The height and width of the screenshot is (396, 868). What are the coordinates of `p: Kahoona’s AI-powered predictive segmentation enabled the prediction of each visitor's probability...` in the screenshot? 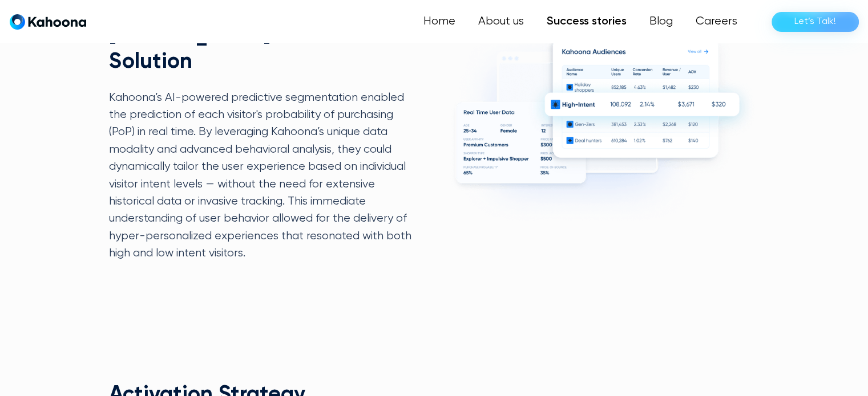 It's located at (264, 176).